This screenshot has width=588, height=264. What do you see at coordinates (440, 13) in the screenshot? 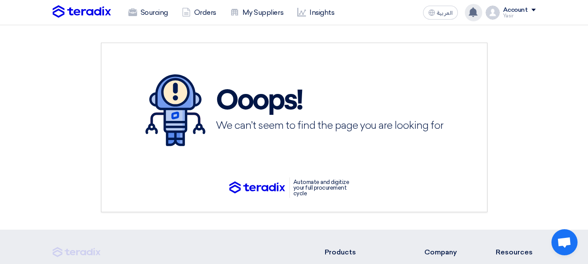
I see `button: العربية` at bounding box center [440, 13].